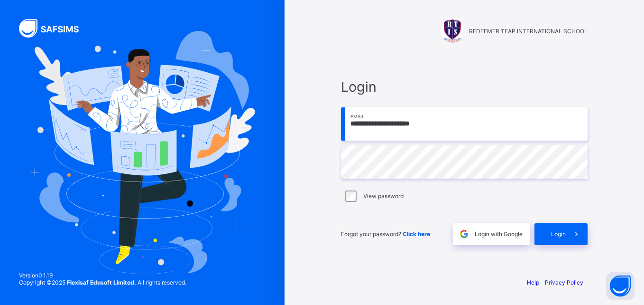 This screenshot has height=305, width=644. Describe the element at coordinates (528, 31) in the screenshot. I see `span: REDEEMER TEAP INTERNATIONAL SCHOOL` at that location.